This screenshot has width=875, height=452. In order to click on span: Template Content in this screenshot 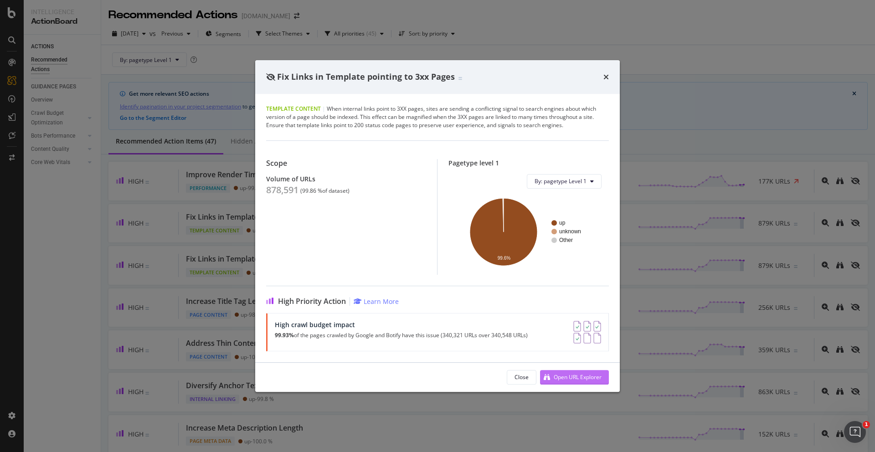, I will do `click(294, 108)`.